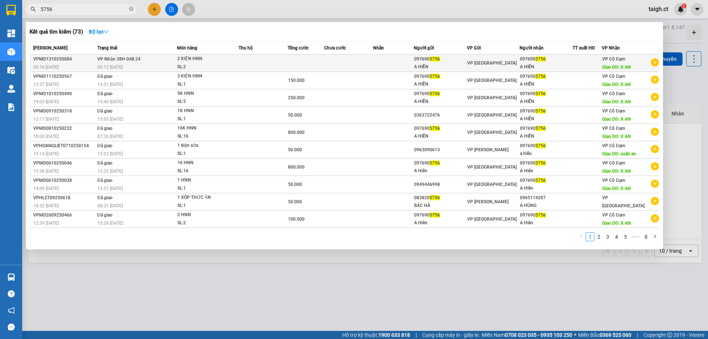 The image size is (708, 339). I want to click on div: VPMD0610250038, so click(64, 180).